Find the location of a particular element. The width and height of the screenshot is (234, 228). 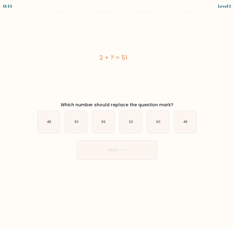

text: 65 is located at coordinates (103, 122).